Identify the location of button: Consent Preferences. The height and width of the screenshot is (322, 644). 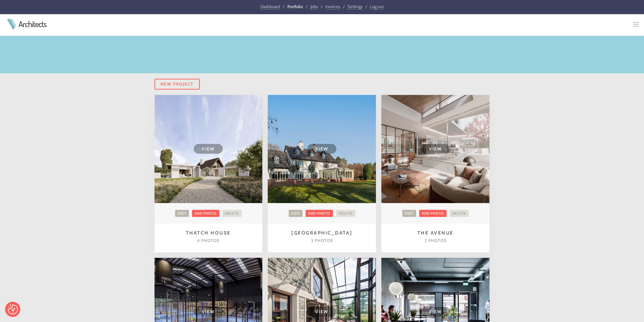
(13, 310).